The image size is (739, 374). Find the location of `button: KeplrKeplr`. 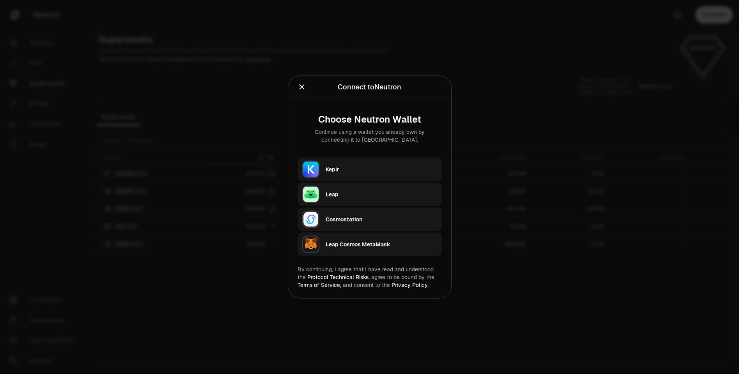

button: KeplrKeplr is located at coordinates (370, 169).